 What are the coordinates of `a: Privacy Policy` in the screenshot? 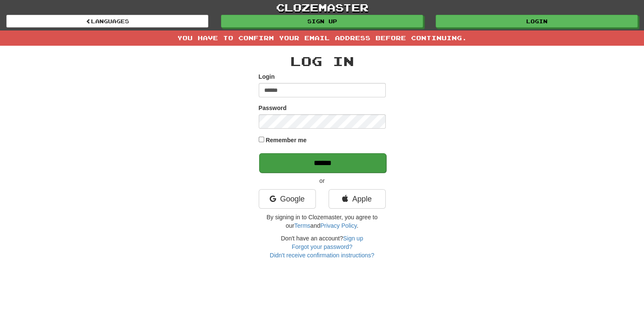 It's located at (338, 225).